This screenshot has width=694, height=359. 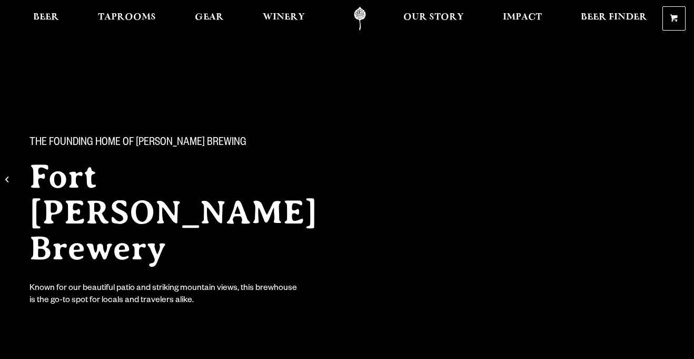 I want to click on a: Winery, so click(x=284, y=18).